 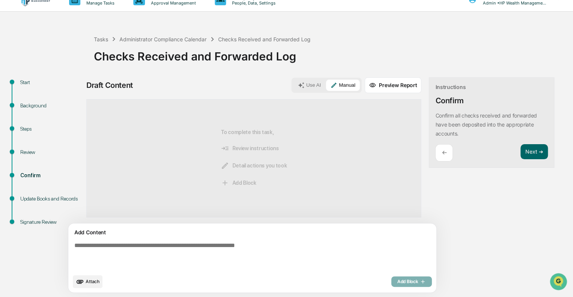 What do you see at coordinates (309, 85) in the screenshot?
I see `button: Use AI` at bounding box center [309, 85].